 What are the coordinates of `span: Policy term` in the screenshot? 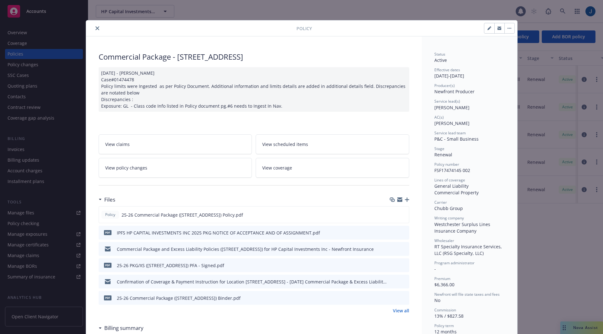 It's located at (444, 326).